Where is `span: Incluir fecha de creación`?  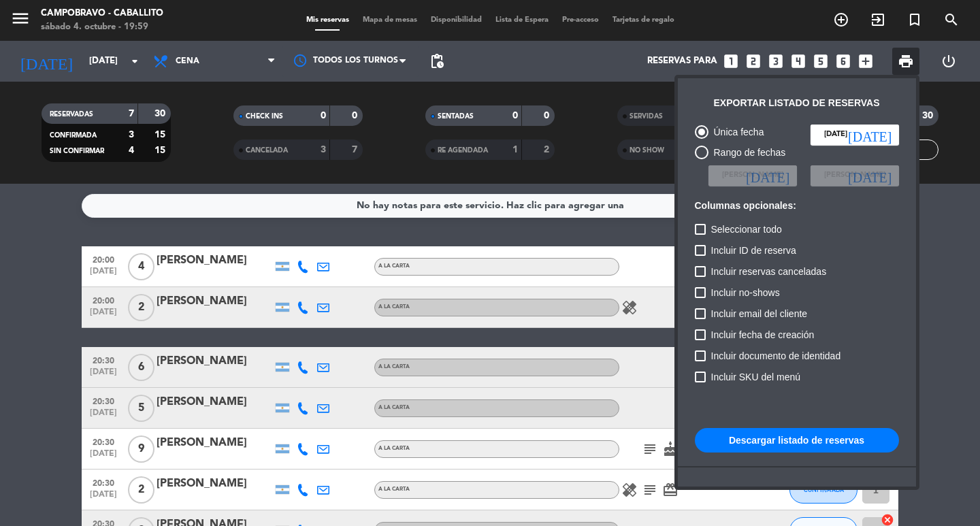 span: Incluir fecha de creación is located at coordinates (763, 334).